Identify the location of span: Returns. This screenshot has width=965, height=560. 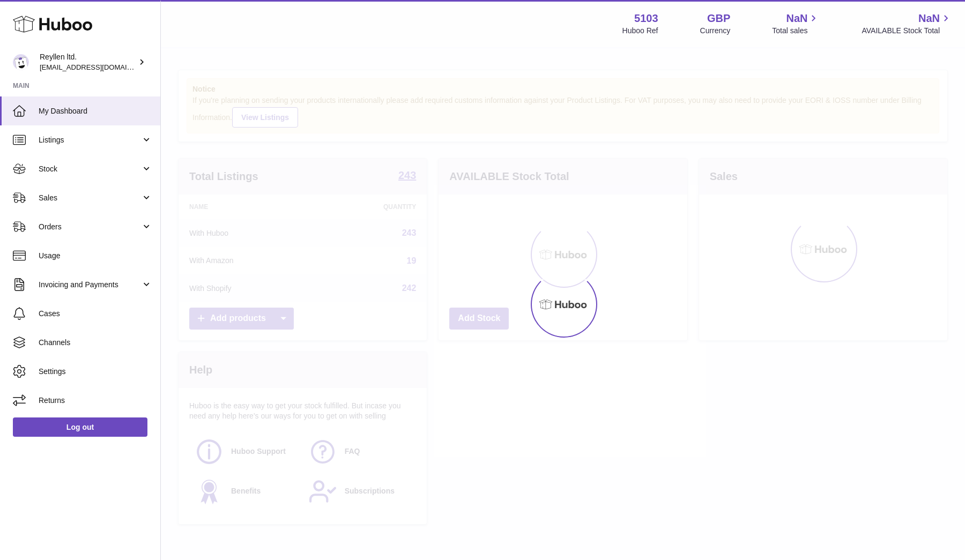
(96, 401).